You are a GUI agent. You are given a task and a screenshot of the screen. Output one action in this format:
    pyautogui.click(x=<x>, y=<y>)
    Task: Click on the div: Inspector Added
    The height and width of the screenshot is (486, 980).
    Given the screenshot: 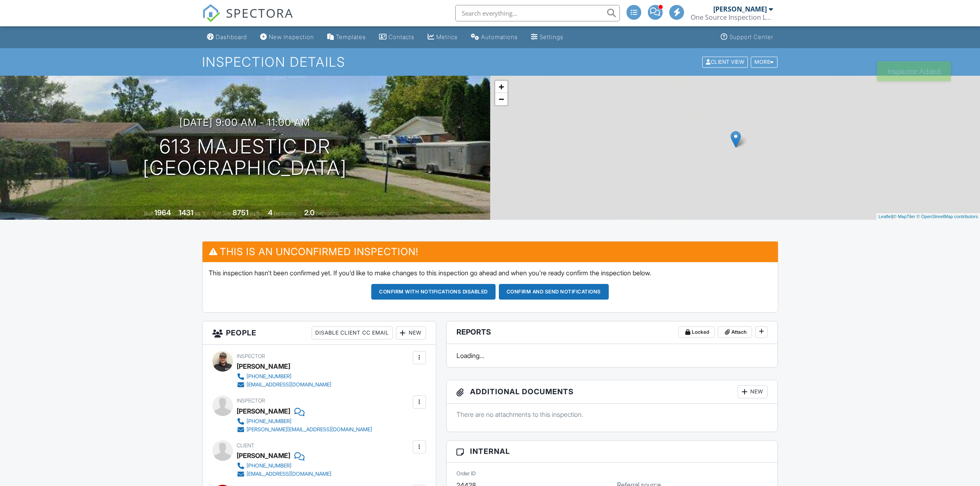 What is the action you would take?
    pyautogui.click(x=914, y=71)
    